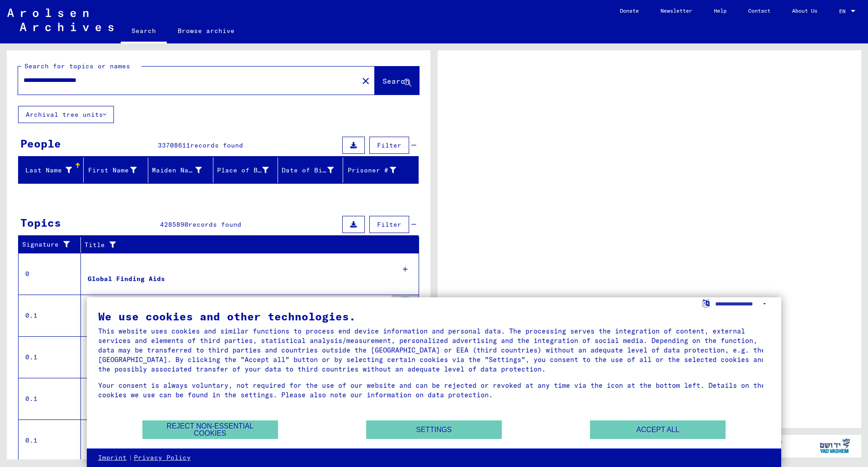 This screenshot has height=467, width=868. Describe the element at coordinates (50, 274) in the screenshot. I see `td: 0` at that location.